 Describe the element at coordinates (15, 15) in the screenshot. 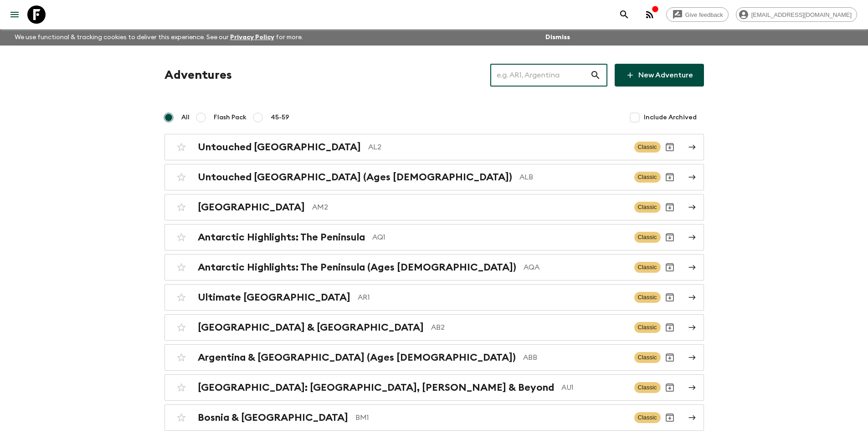

I see `button: menu` at that location.